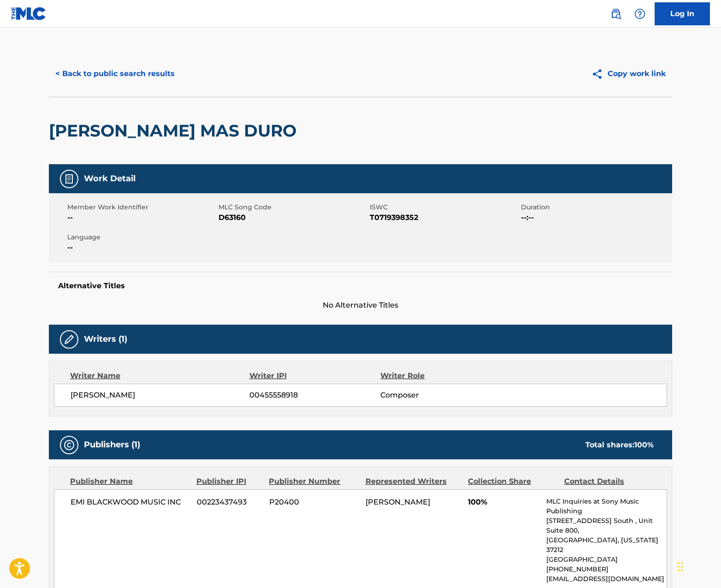 Image resolution: width=721 pixels, height=588 pixels. I want to click on span: D63160, so click(293, 217).